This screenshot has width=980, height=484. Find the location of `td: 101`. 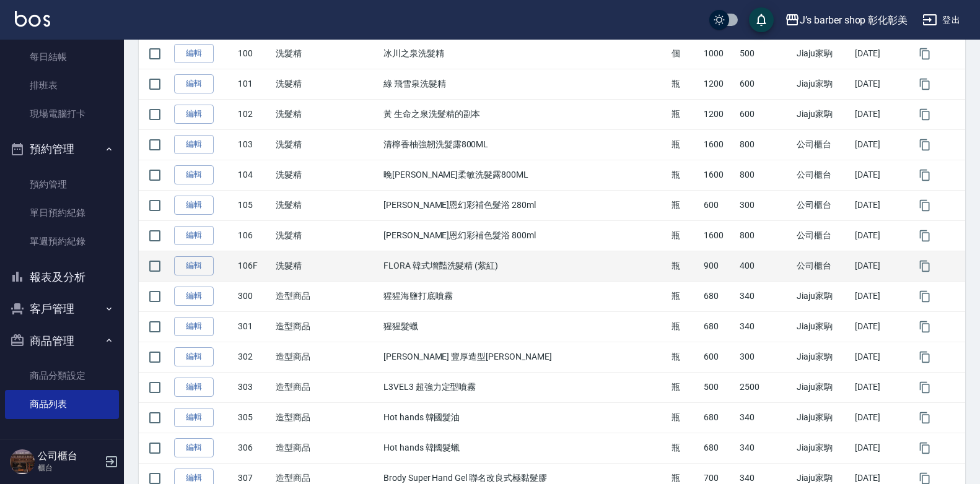

td: 101 is located at coordinates (253, 83).